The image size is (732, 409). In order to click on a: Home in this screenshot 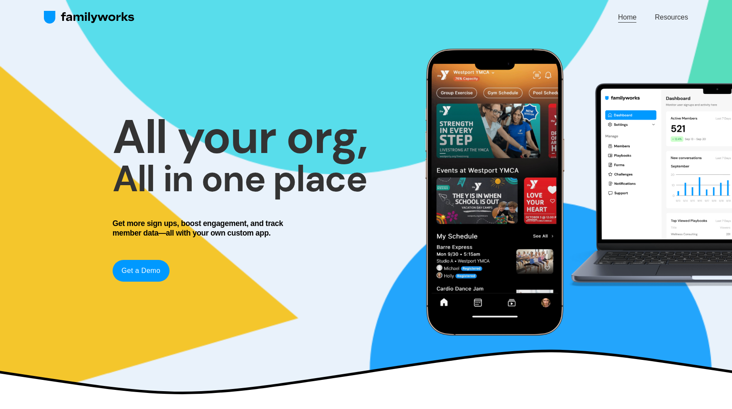, I will do `click(627, 17)`.